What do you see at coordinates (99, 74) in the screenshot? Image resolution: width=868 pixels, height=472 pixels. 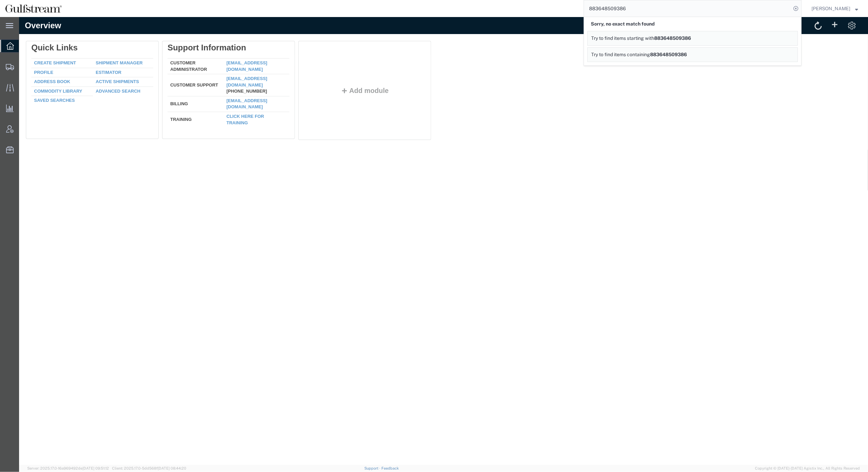 I see `a: Advanced Search` at bounding box center [99, 74].